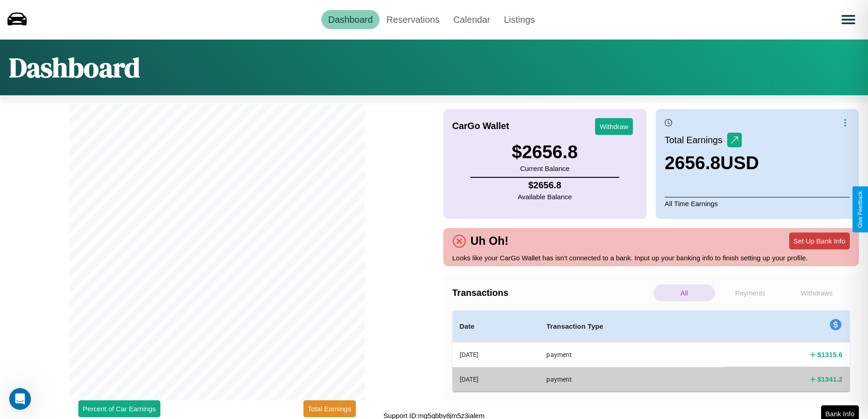  What do you see at coordinates (652, 257) in the screenshot?
I see `p: Looks like your CarGo Wallet has isn't connected to a bank. Input up your banking info to finish ...` at bounding box center [652, 257].